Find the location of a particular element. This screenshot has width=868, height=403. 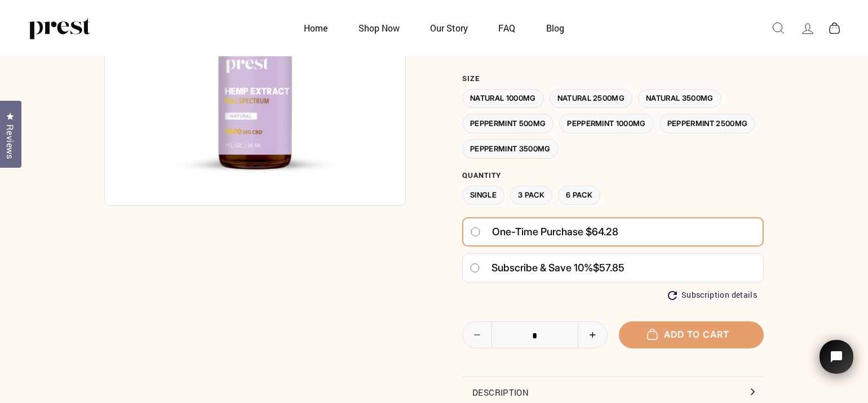

label: Peppermint 3500MG is located at coordinates (510, 149).